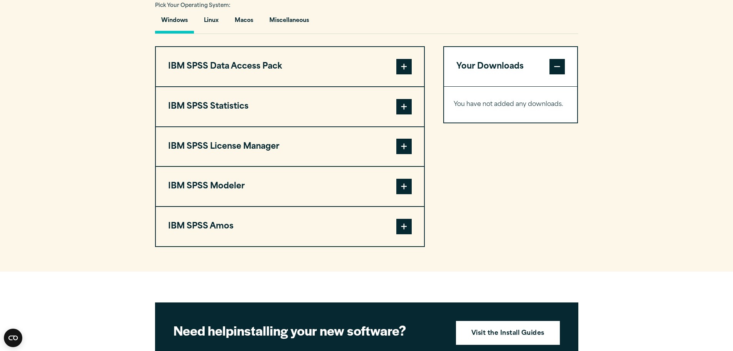 The height and width of the screenshot is (351, 733). Describe the element at coordinates (244, 22) in the screenshot. I see `button: Macos` at that location.